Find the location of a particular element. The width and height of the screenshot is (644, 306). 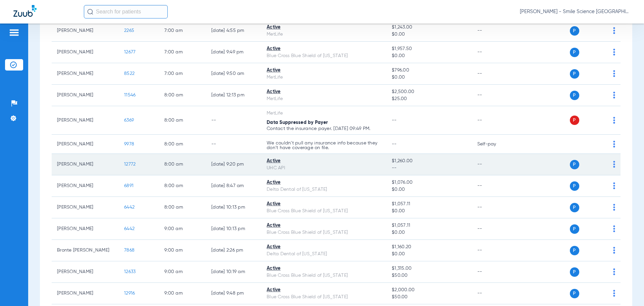

span: 6442 is located at coordinates (129, 229).